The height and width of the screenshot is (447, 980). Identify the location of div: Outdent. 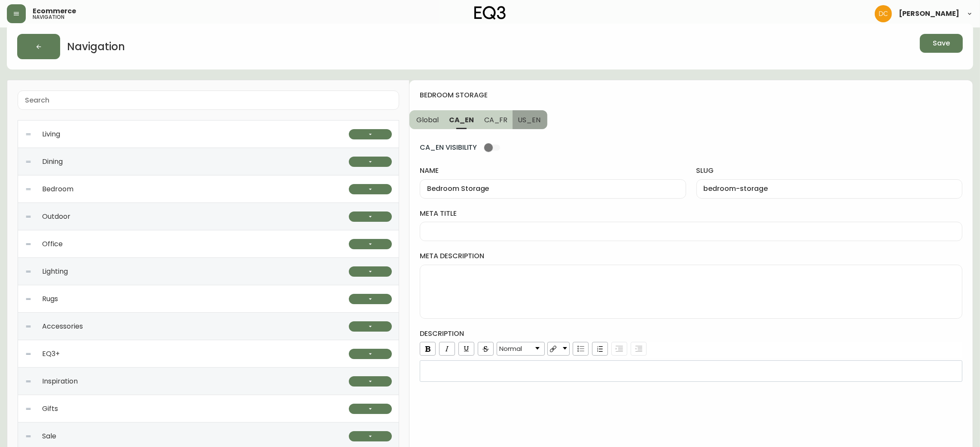
(638, 349).